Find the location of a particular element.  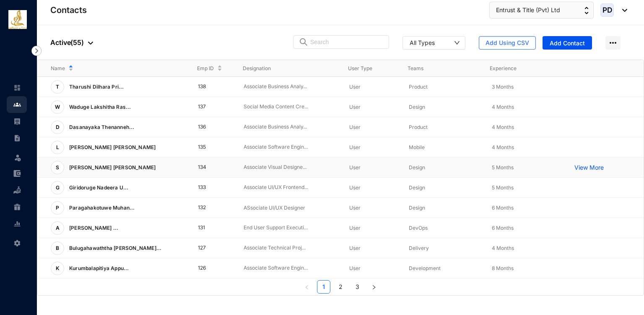

li: Gratuity is located at coordinates (17, 207).